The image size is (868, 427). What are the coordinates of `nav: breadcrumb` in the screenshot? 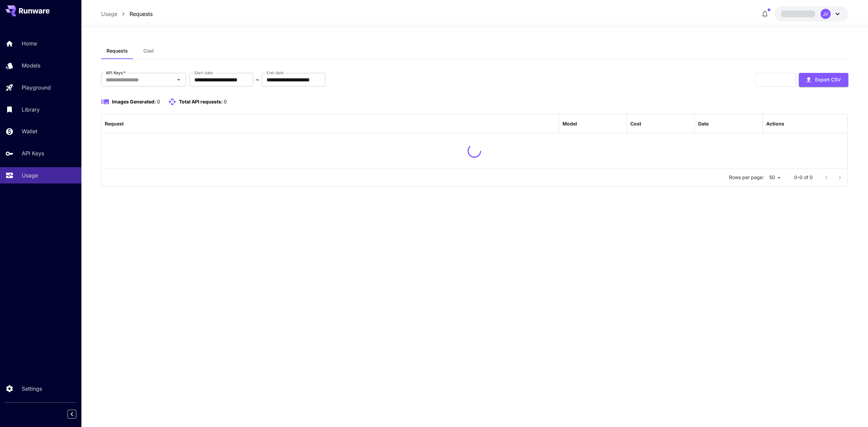 It's located at (127, 14).